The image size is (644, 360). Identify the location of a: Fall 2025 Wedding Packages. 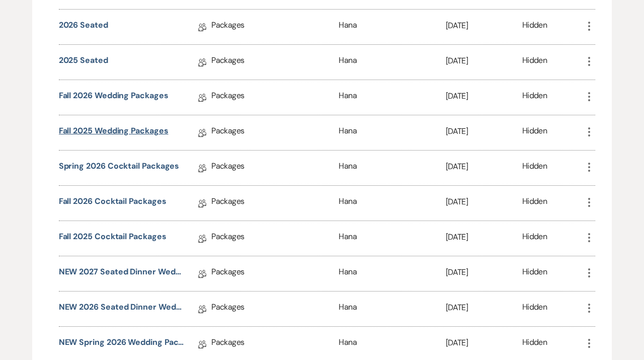
(114, 132).